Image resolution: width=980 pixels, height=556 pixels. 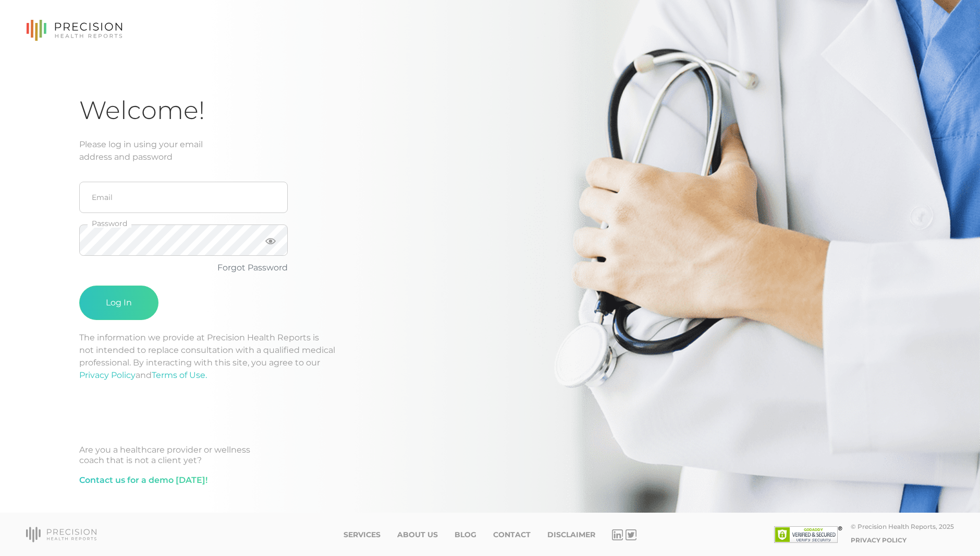 What do you see at coordinates (902, 526) in the screenshot?
I see `div: © Precision Health Reports, 2025` at bounding box center [902, 526].